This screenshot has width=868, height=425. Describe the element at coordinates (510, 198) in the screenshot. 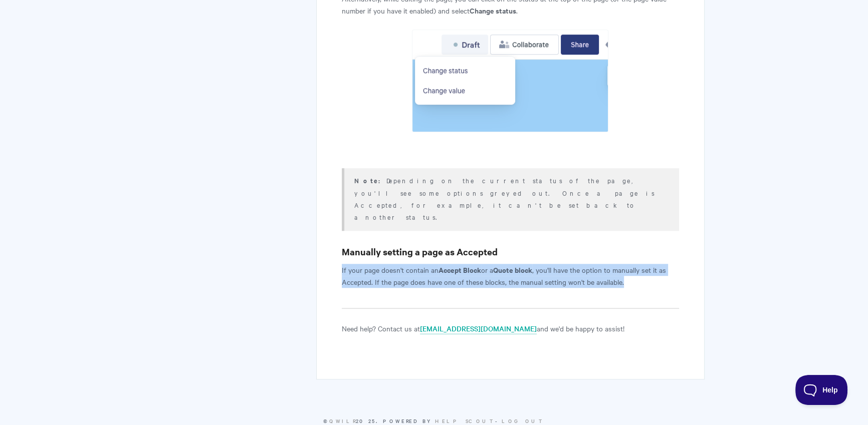

I see `p: Depending on the current status of the page, you'll see some options greyed out. Once a page is A...` at that location.